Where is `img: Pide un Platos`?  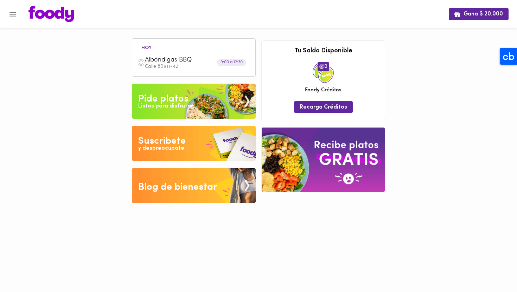
img: Pide un Platos is located at coordinates (194, 101).